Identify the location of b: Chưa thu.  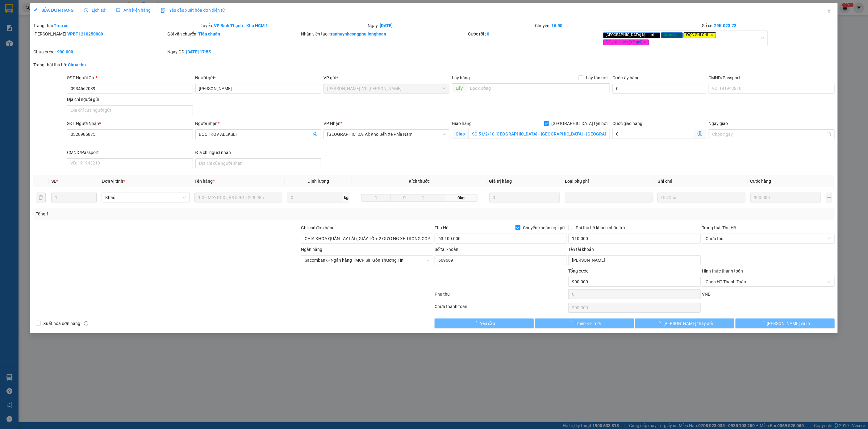
(77, 65).